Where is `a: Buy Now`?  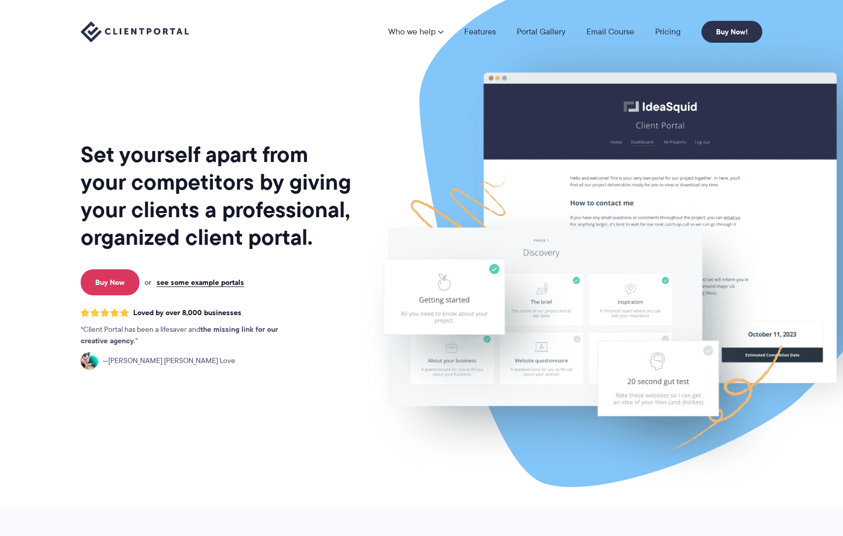 a: Buy Now is located at coordinates (110, 282).